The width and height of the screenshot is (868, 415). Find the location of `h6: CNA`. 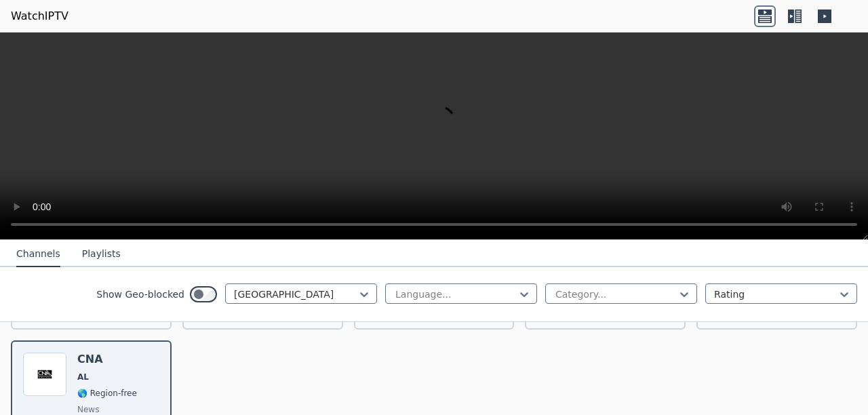

h6: CNA is located at coordinates (107, 359).